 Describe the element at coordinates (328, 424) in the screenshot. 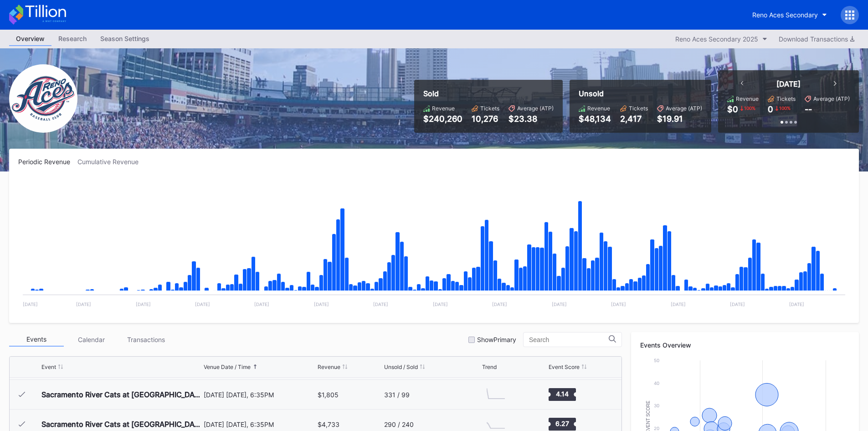

I see `div: $4,733` at that location.